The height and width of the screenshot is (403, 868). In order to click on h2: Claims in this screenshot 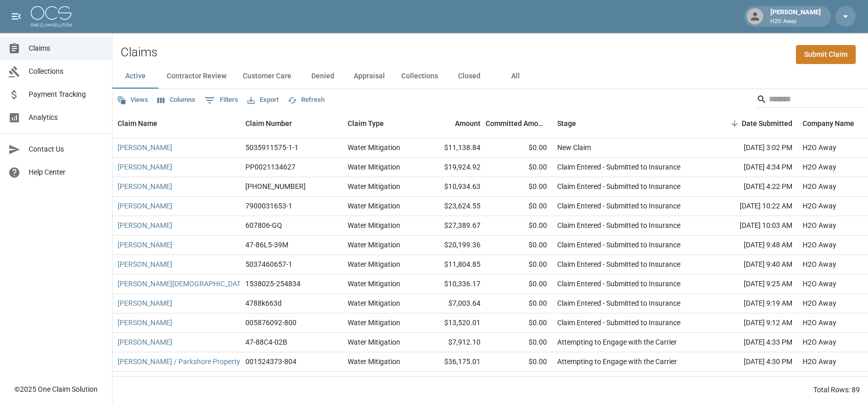, I will do `click(139, 52)`.